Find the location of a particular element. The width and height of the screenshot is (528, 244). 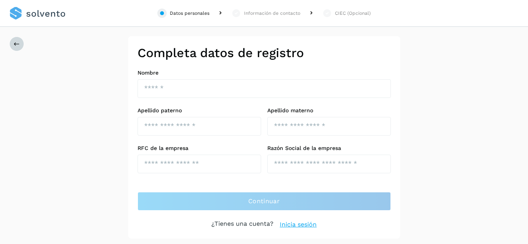

label: Apellido paterno is located at coordinates (199, 110).